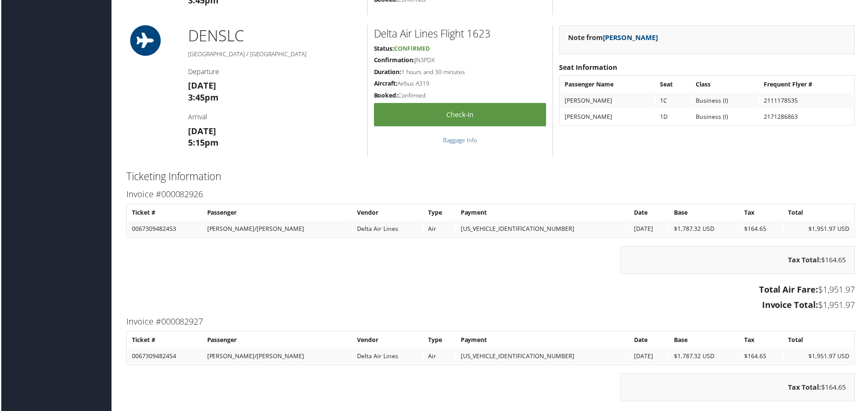 The height and width of the screenshot is (411, 868). Describe the element at coordinates (460, 141) in the screenshot. I see `a: Baggage Info` at that location.